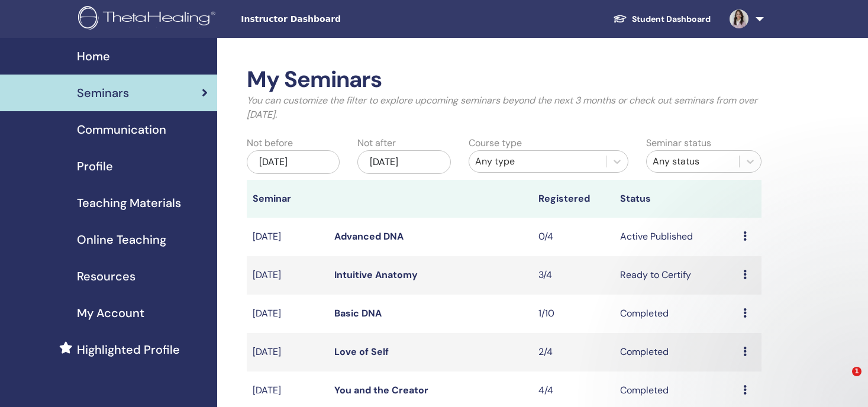  I want to click on td: Ready to Certify, so click(675, 276).